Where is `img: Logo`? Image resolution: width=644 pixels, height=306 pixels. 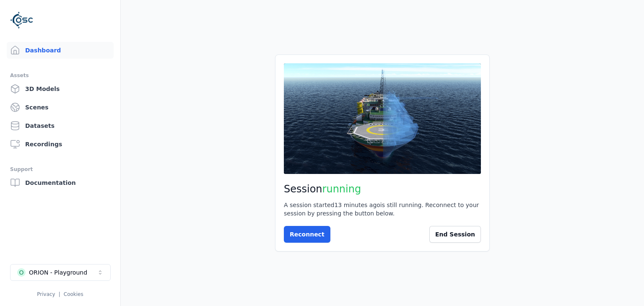 img: Logo is located at coordinates (22, 20).